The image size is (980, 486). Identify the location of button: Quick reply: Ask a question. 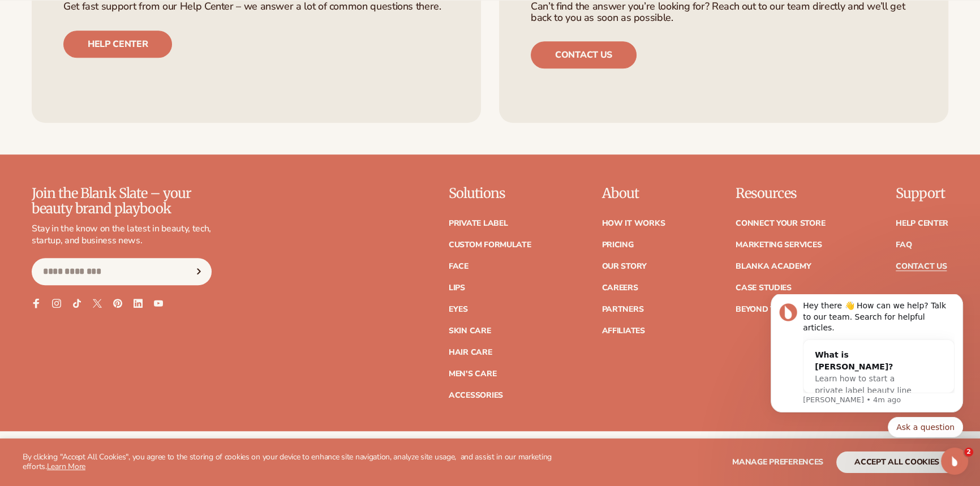
(172, 133).